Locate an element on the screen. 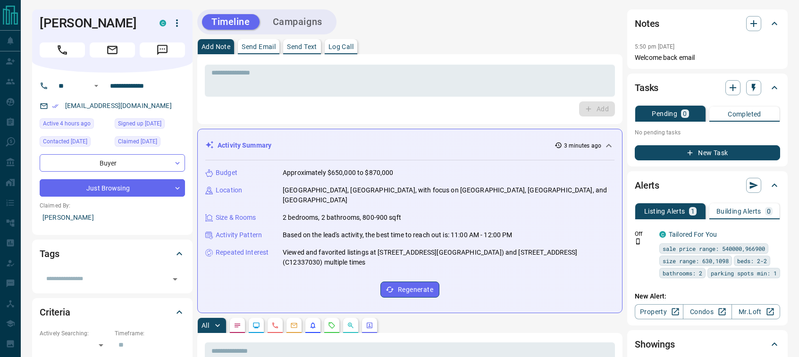  h2: Tags is located at coordinates (49, 254).